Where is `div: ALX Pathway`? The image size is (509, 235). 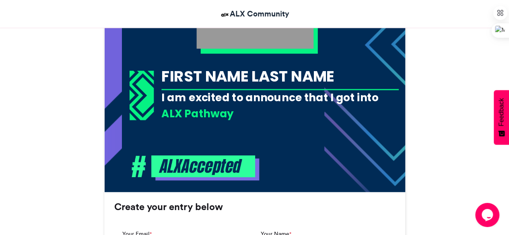
div: ALX Pathway is located at coordinates (280, 114).